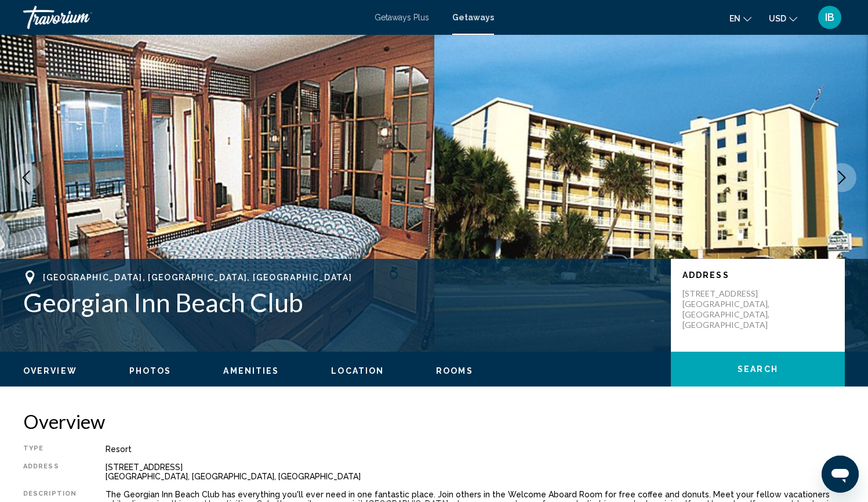 The height and width of the screenshot is (502, 868). Describe the element at coordinates (757, 275) in the screenshot. I see `p: Address` at that location.